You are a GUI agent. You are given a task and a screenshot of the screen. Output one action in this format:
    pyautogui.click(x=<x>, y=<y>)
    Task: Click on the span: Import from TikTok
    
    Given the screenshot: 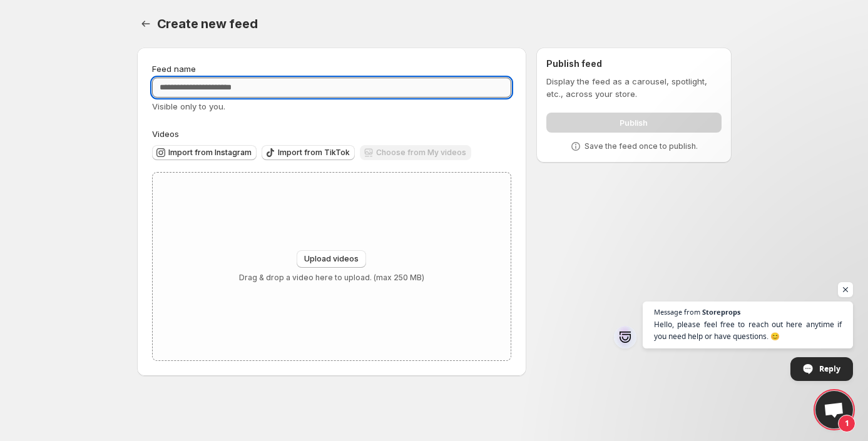 What is the action you would take?
    pyautogui.click(x=313, y=152)
    